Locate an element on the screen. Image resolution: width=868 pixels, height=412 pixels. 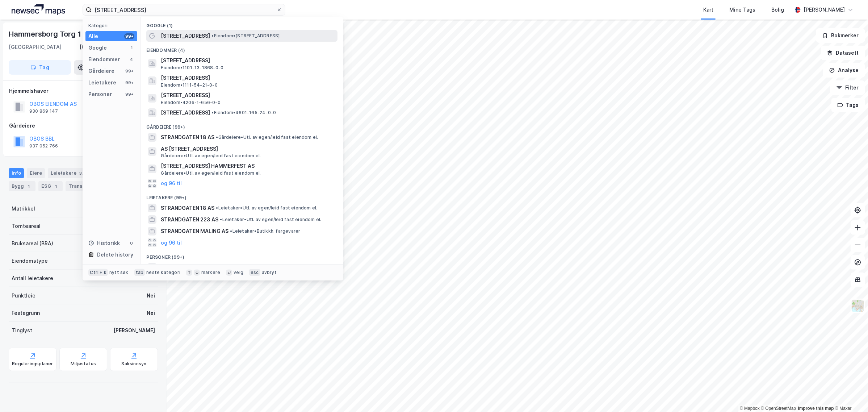
div: Gårdeiere (99+) is located at coordinates (242, 125).